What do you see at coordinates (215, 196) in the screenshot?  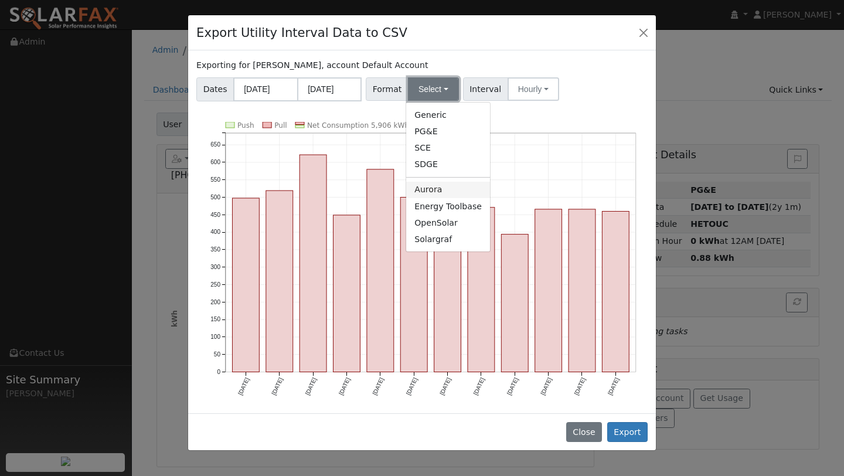 I see `text: 500` at bounding box center [215, 196].